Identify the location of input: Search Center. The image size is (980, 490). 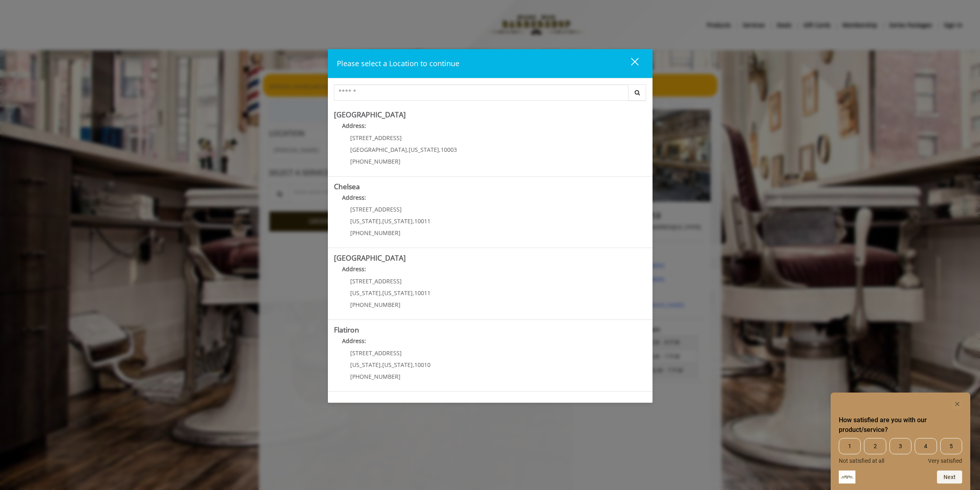
(481, 93).